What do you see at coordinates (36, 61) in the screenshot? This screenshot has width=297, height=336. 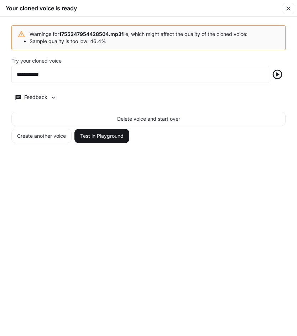 I see `p: Try your cloned voice` at bounding box center [36, 61].